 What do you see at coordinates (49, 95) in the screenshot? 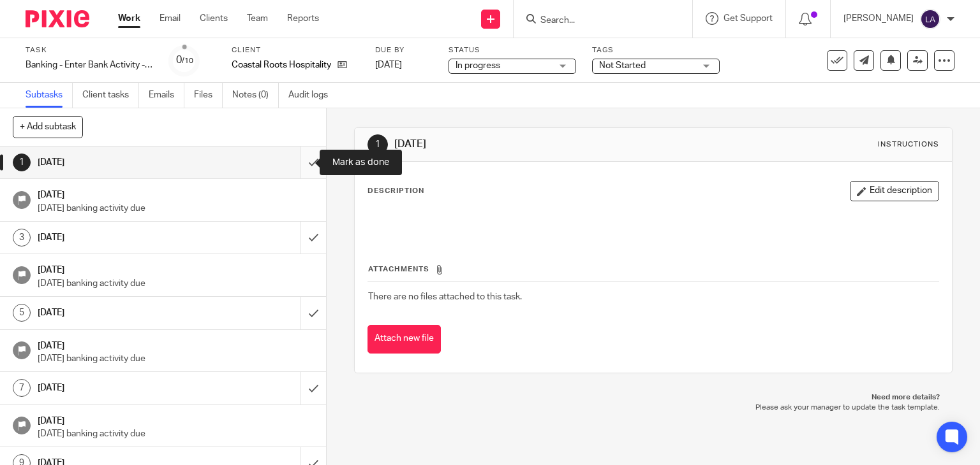
I see `a: Subtasks` at bounding box center [49, 95].